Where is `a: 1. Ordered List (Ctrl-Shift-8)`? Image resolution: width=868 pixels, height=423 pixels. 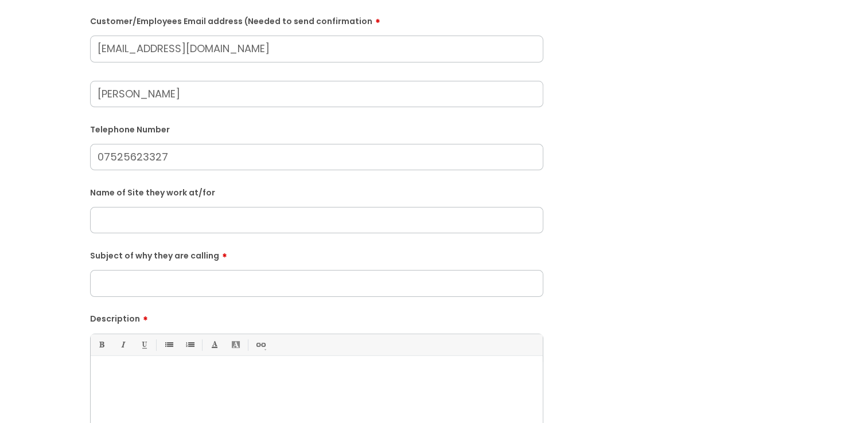 a: 1. Ordered List (Ctrl-Shift-8) is located at coordinates (189, 345).